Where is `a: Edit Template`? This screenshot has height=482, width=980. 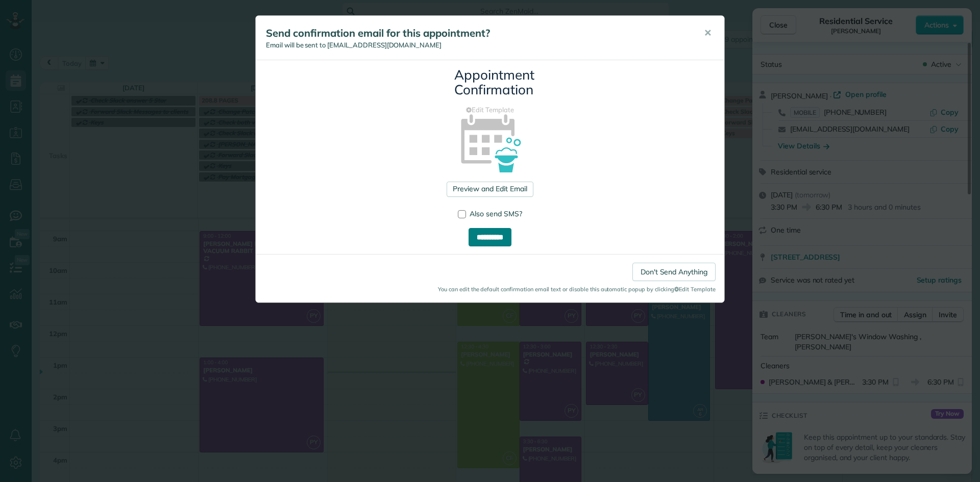
a: Edit Template is located at coordinates (490, 109).